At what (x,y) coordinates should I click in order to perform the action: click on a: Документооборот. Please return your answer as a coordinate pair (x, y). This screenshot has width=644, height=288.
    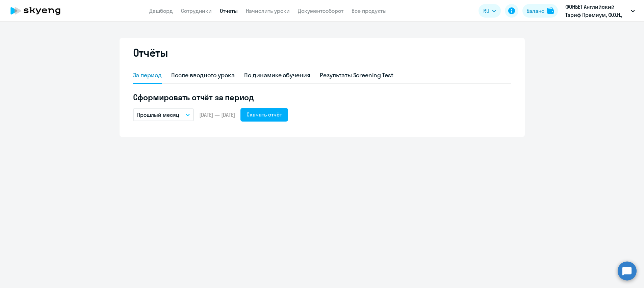
    Looking at the image, I should click on (320, 11).